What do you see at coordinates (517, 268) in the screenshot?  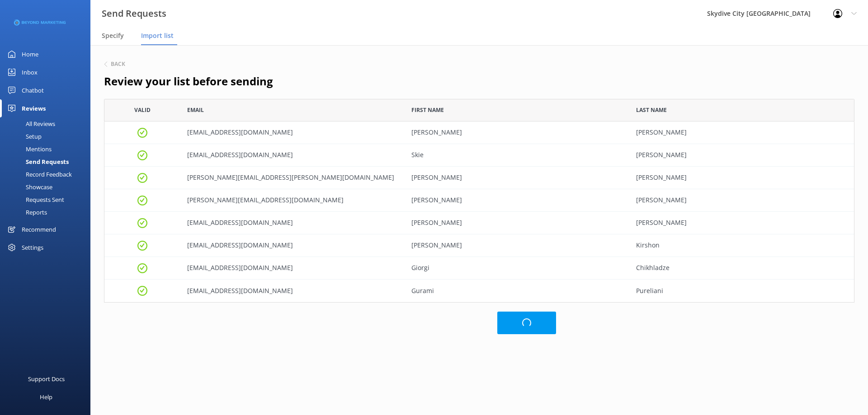 I see `div: Giorgi` at bounding box center [517, 268].